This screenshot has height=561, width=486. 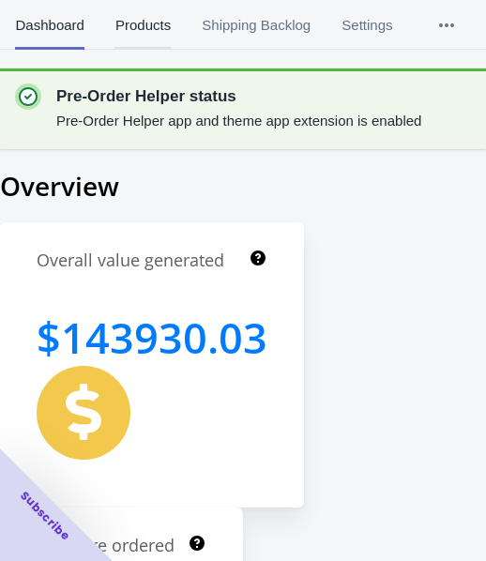 I want to click on span: Settings, so click(x=367, y=25).